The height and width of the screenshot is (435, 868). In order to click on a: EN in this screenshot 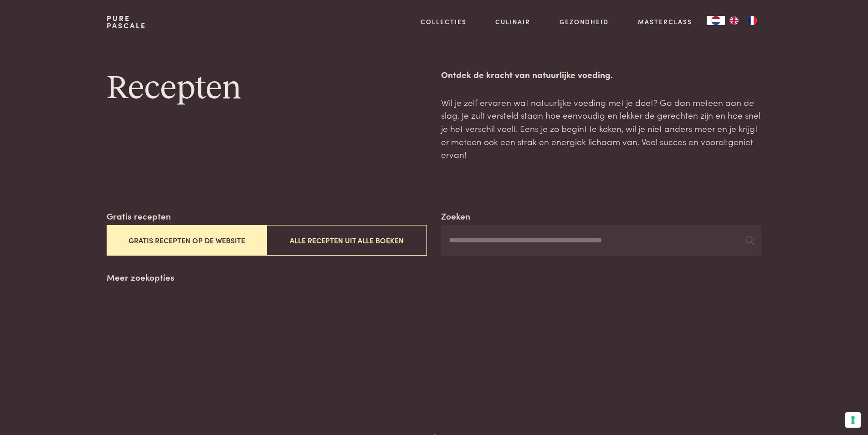, I will do `click(734, 21)`.